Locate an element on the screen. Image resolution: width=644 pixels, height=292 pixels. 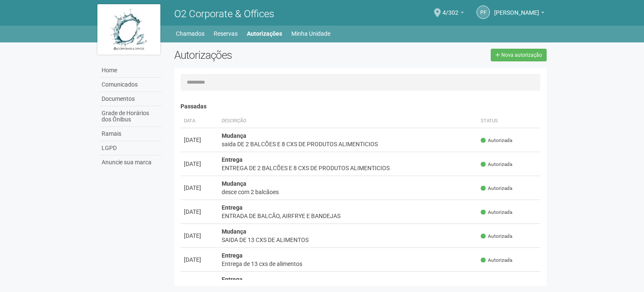
span: O2 Corporate & Offices is located at coordinates (224, 14).